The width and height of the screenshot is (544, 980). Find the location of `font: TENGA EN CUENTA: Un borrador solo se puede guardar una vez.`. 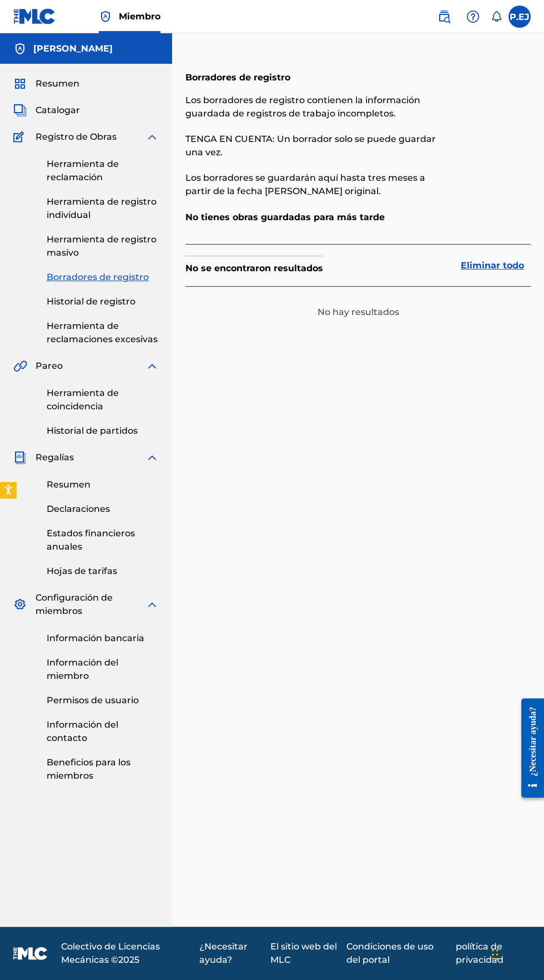

font: TENGA EN CUENTA: Un borrador solo se puede guardar una vez. is located at coordinates (310, 146).